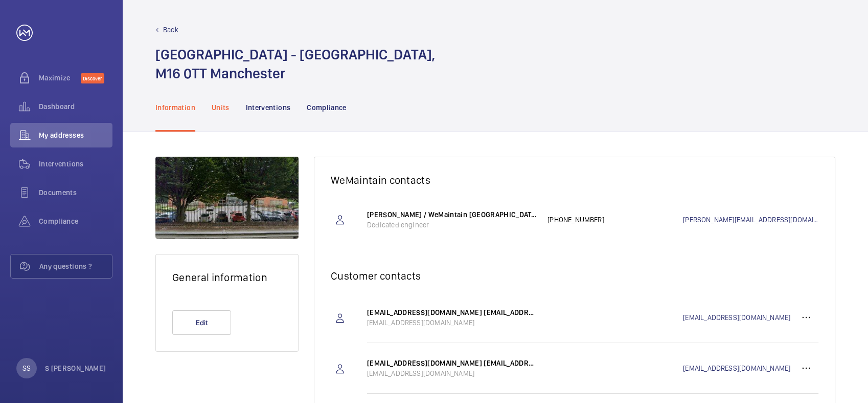 The width and height of the screenshot is (868, 403). I want to click on span: Dashboard, so click(75, 106).